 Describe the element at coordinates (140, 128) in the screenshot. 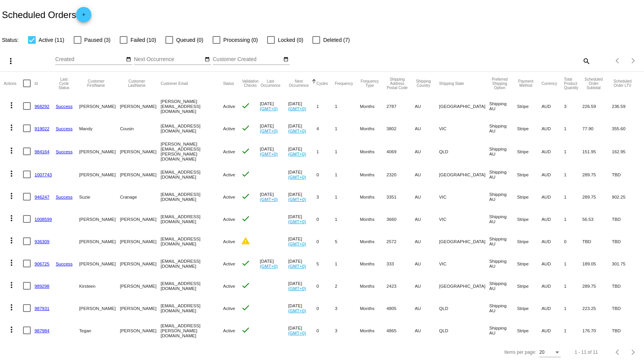

I see `mat-cell: Cousin` at that location.